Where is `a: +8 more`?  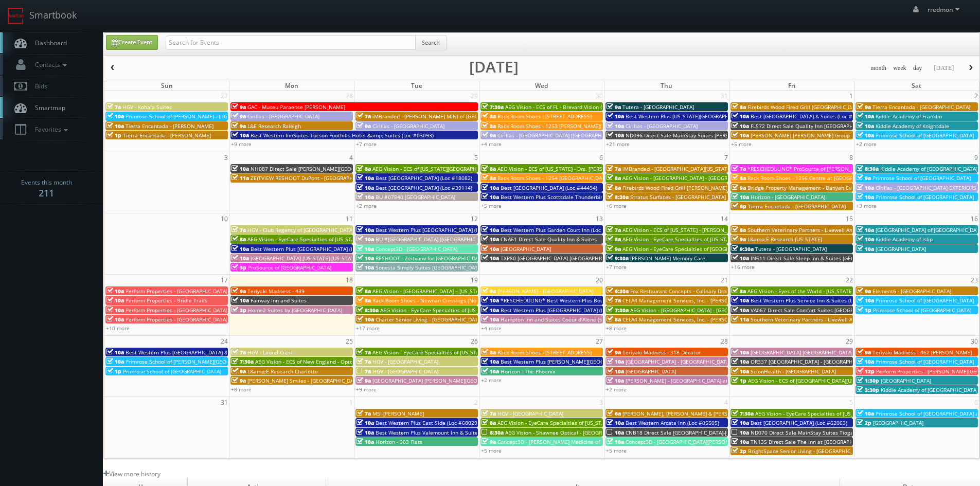 a: +8 more is located at coordinates (241, 389).